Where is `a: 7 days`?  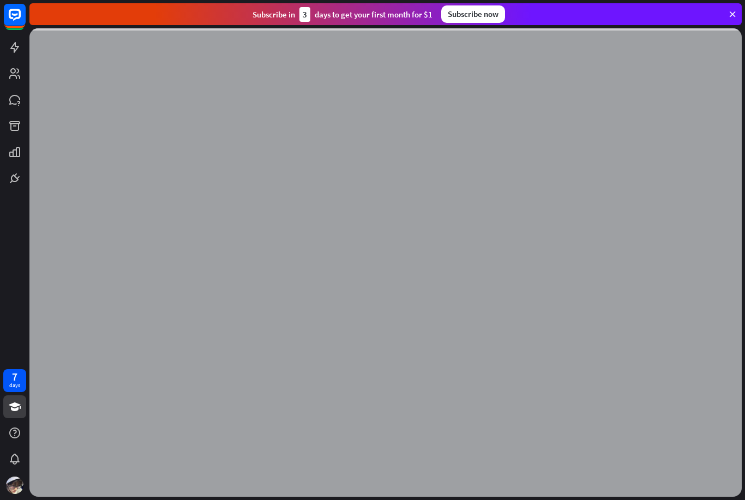 a: 7 days is located at coordinates (15, 381).